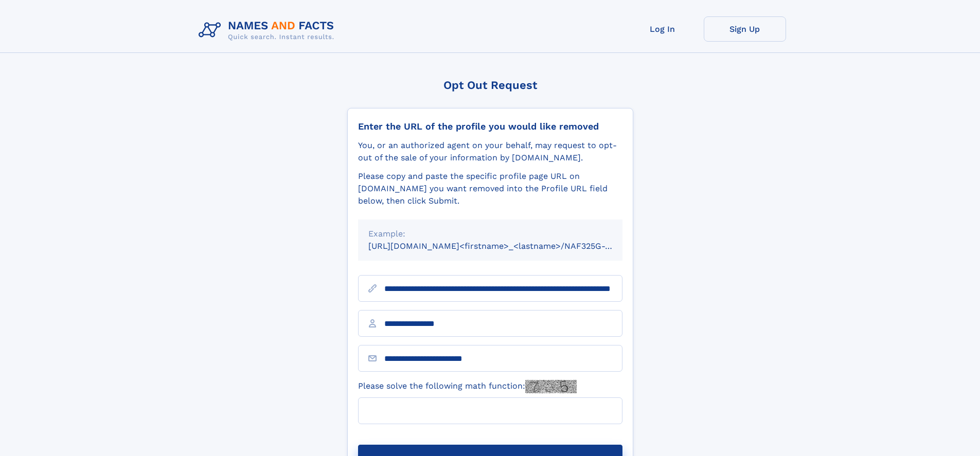 Image resolution: width=980 pixels, height=456 pixels. I want to click on div: You, or an authorized agent on your behalf, may request to opt-out of the sale of your informatio..., so click(490, 152).